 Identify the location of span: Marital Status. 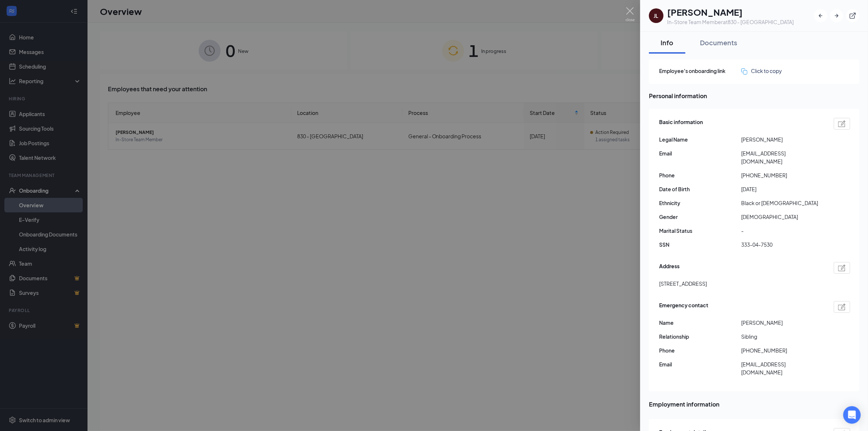
(700, 231).